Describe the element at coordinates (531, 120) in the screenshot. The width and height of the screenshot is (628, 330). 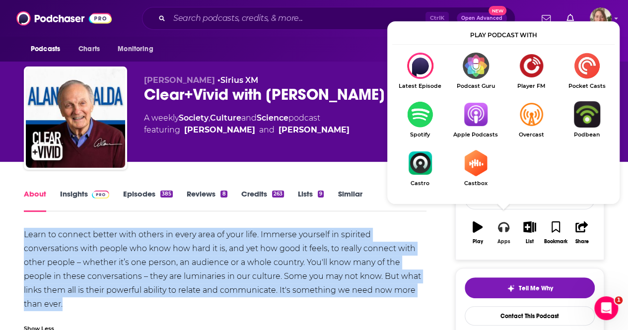
I see `a: OvercastOvercast` at that location.